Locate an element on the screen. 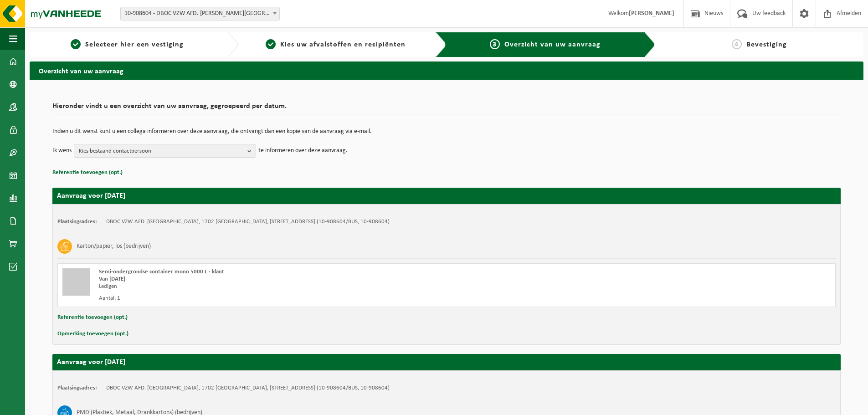 The width and height of the screenshot is (868, 415). span: Kies bestaand contactpersoon is located at coordinates (161, 151).